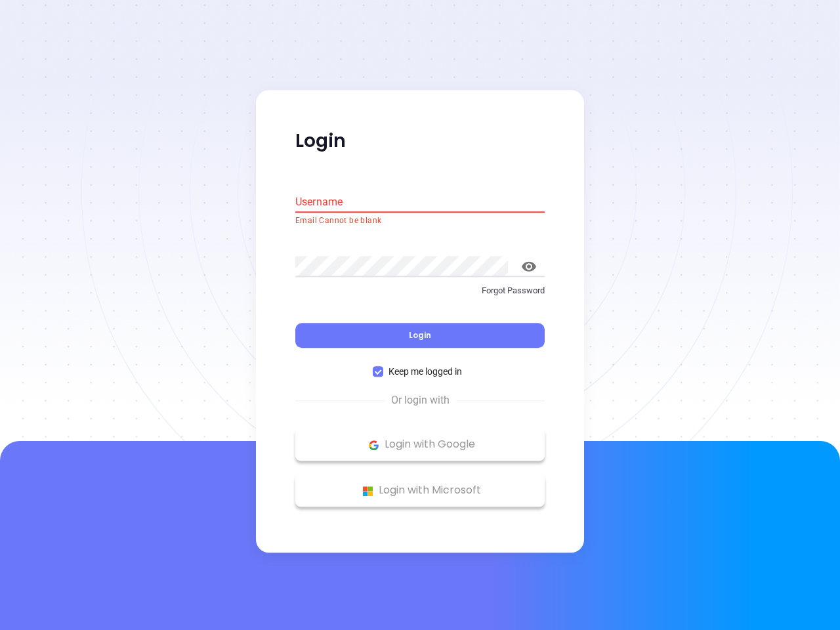 Image resolution: width=840 pixels, height=630 pixels. Describe the element at coordinates (420, 491) in the screenshot. I see `p: Login with Microsoft` at that location.